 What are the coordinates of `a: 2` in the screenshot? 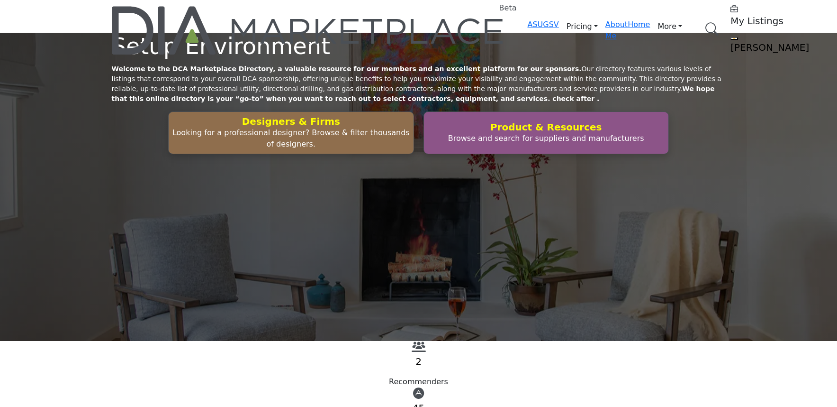 It's located at (418, 361).